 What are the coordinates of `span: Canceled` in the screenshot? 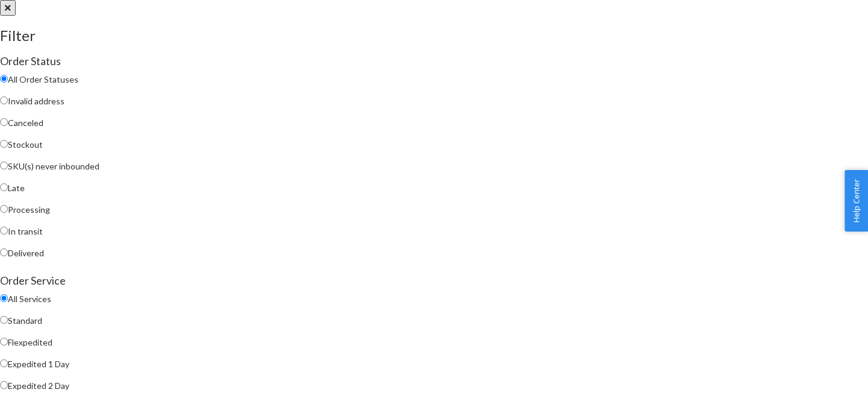 It's located at (25, 122).